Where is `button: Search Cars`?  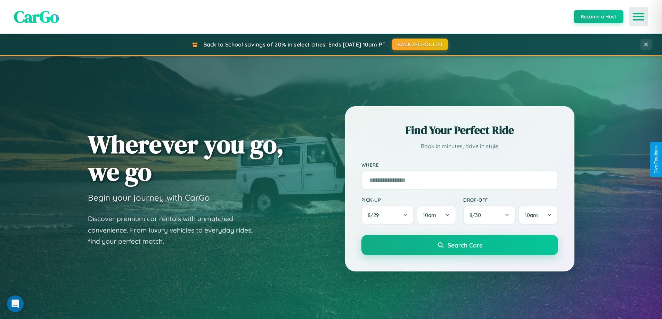
button: Search Cars is located at coordinates (460, 245).